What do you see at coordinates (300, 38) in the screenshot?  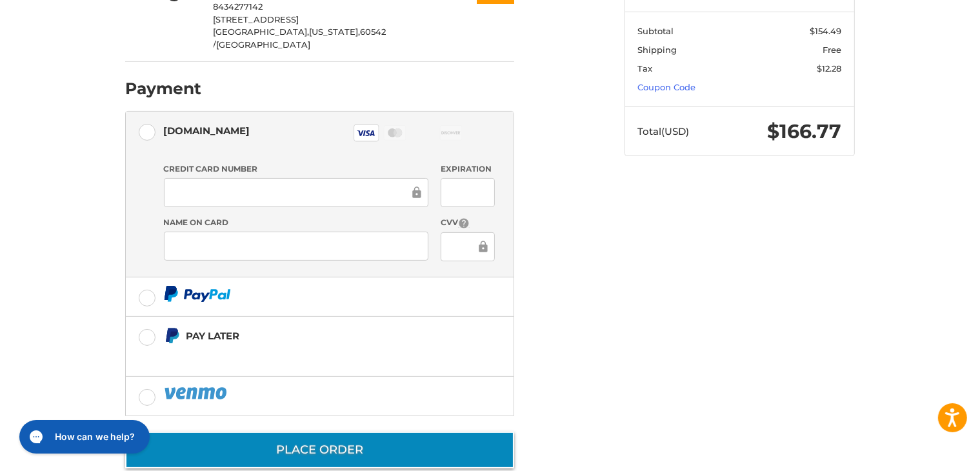 I see `span: 60542 /` at bounding box center [300, 38].